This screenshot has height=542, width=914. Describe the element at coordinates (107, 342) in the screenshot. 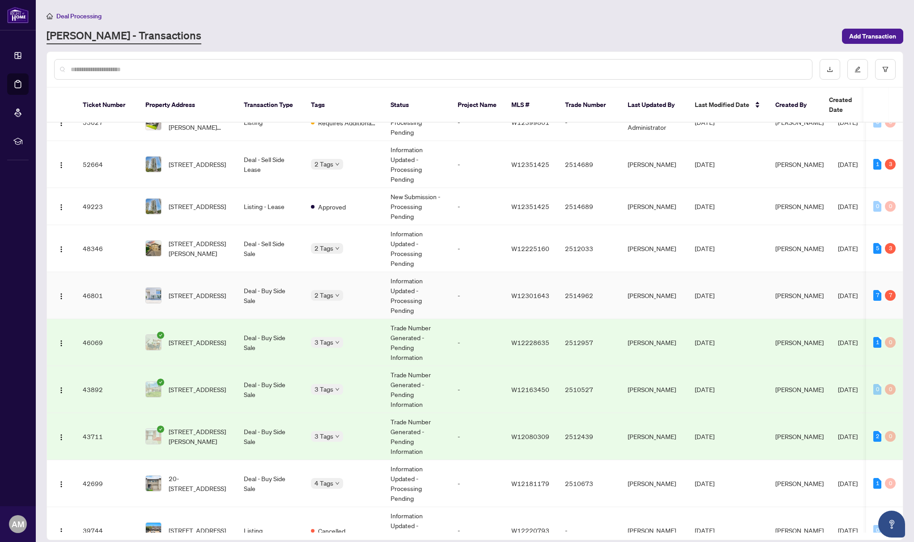

I see `td: 46069` at that location.